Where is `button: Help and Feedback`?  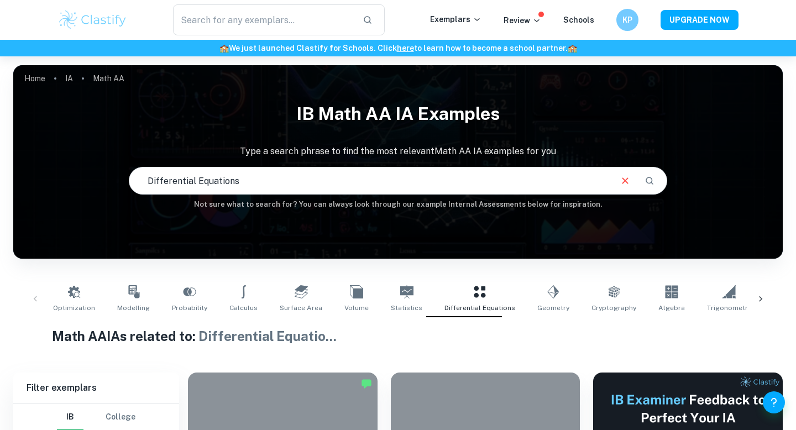
button: Help and Feedback is located at coordinates (774, 403).